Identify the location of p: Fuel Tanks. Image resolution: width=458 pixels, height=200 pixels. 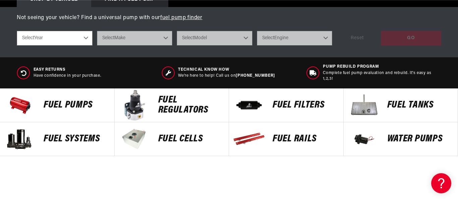
(419, 105).